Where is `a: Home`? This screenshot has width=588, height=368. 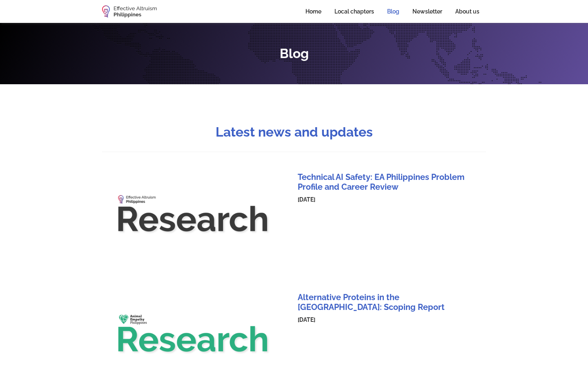 a: Home is located at coordinates (313, 11).